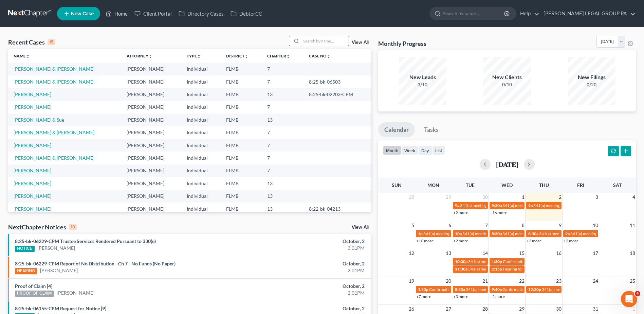  Describe the element at coordinates (425, 150) in the screenshot. I see `button: day` at that location.